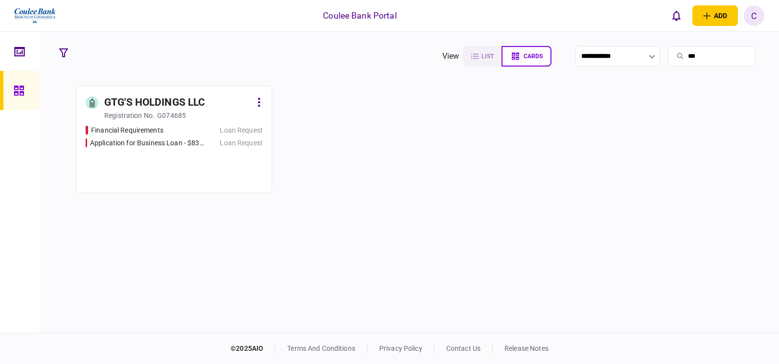  I want to click on div: G074685, so click(171, 116).